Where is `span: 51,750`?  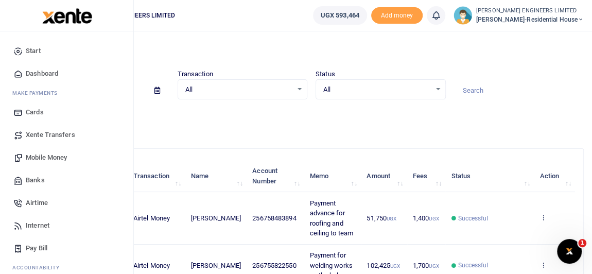 span: 51,750 is located at coordinates (381, 218).